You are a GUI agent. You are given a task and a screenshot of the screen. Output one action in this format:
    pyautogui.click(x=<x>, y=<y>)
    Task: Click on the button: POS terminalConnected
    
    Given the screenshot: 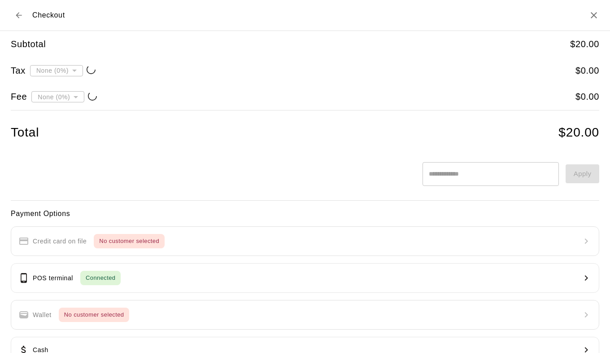 What is the action you would take?
    pyautogui.click(x=305, y=278)
    